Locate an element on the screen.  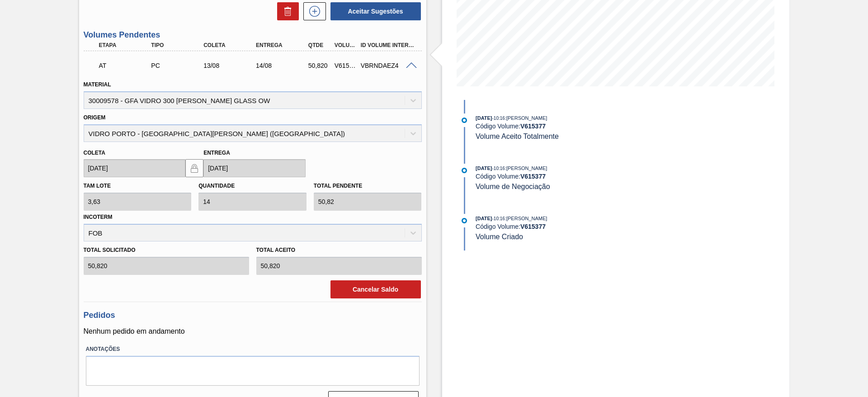
div: Aguardando Informações de Transporte is located at coordinates (126, 65).